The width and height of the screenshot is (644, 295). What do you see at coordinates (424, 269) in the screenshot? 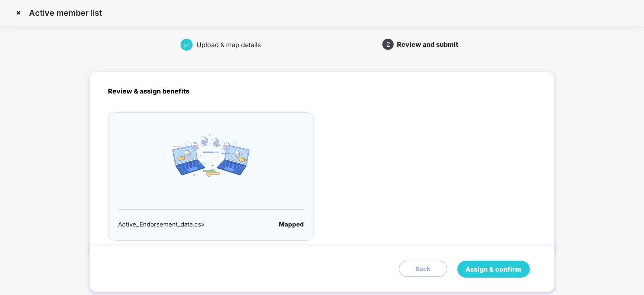
I see `button: Back` at bounding box center [424, 269].